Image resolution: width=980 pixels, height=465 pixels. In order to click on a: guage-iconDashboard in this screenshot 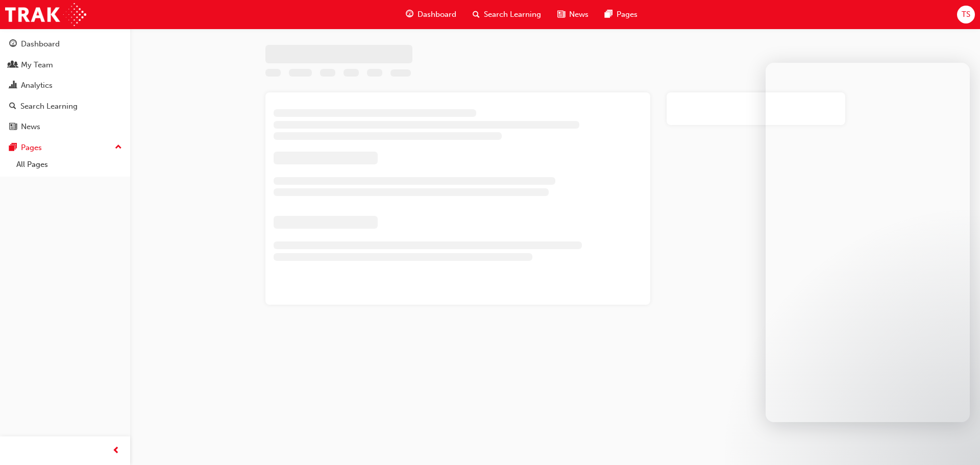, I will do `click(430, 14)`.